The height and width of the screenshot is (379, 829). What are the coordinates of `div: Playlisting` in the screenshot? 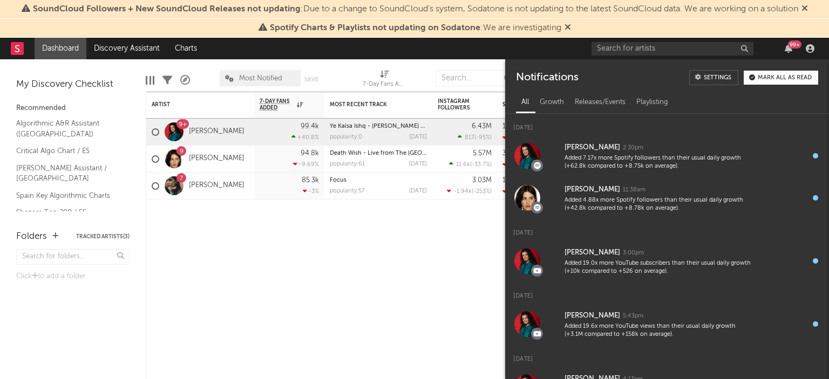 It's located at (652, 103).